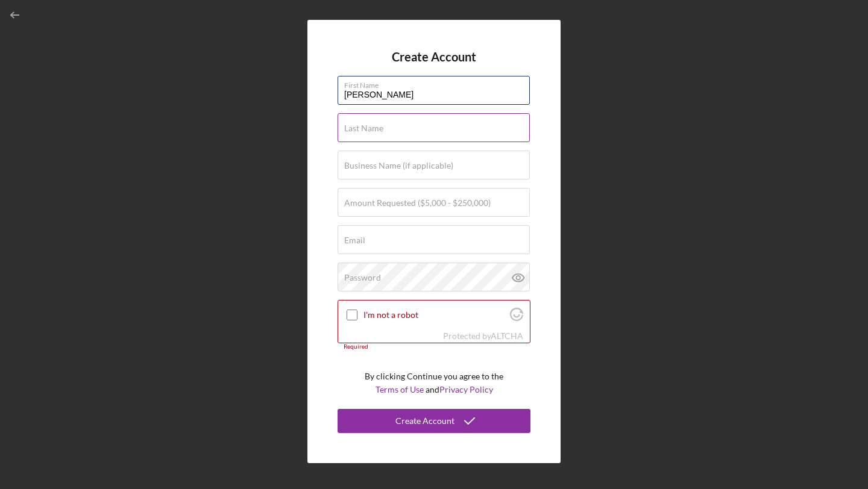 The height and width of the screenshot is (489, 868). What do you see at coordinates (434, 383) in the screenshot?
I see `p: By clicking Continue you agree to the and` at bounding box center [434, 383].